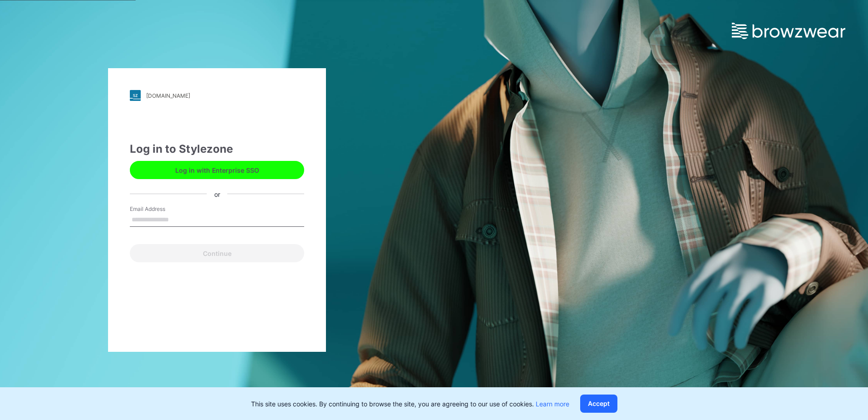 The width and height of the screenshot is (868, 420). Describe the element at coordinates (162, 209) in the screenshot. I see `label: Email Address` at that location.